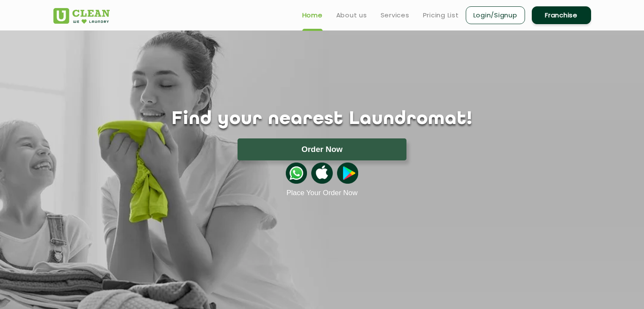  Describe the element at coordinates (322, 173) in the screenshot. I see `img: apple-icon.png` at that location.